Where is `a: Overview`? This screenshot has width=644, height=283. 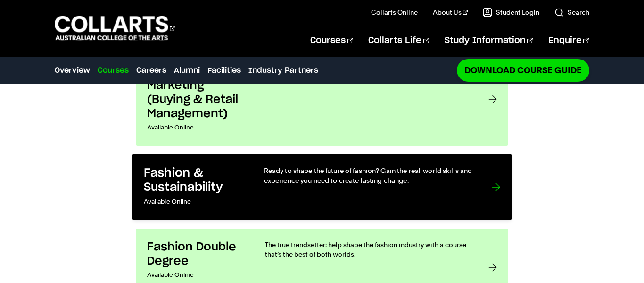
a: Overview is located at coordinates (72, 70).